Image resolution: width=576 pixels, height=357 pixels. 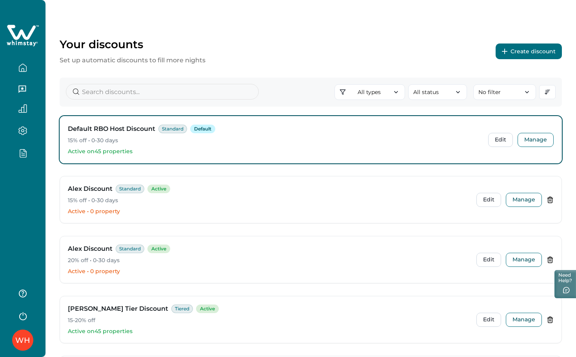 What do you see at coordinates (182, 309) in the screenshot?
I see `span: Tiered` at bounding box center [182, 309].